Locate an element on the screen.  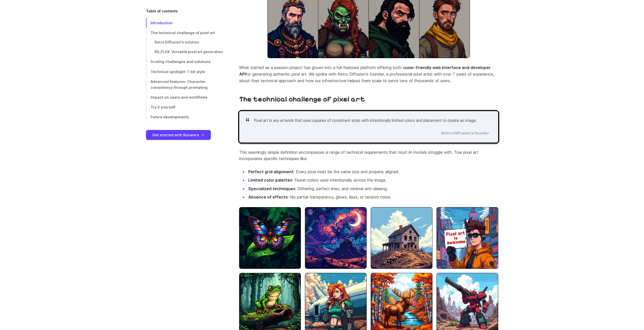
cite: Retro Diffusion's founder is located at coordinates (368, 133).